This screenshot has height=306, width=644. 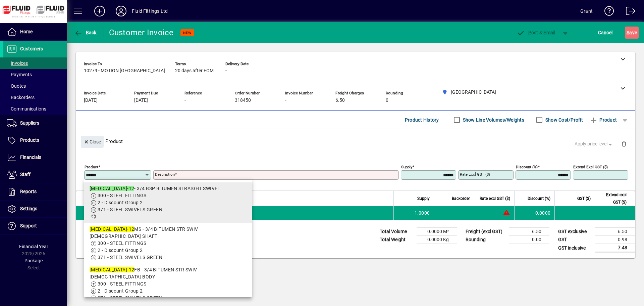 What do you see at coordinates (536, 33) in the screenshot?
I see `span: ost & Email` at bounding box center [536, 33].